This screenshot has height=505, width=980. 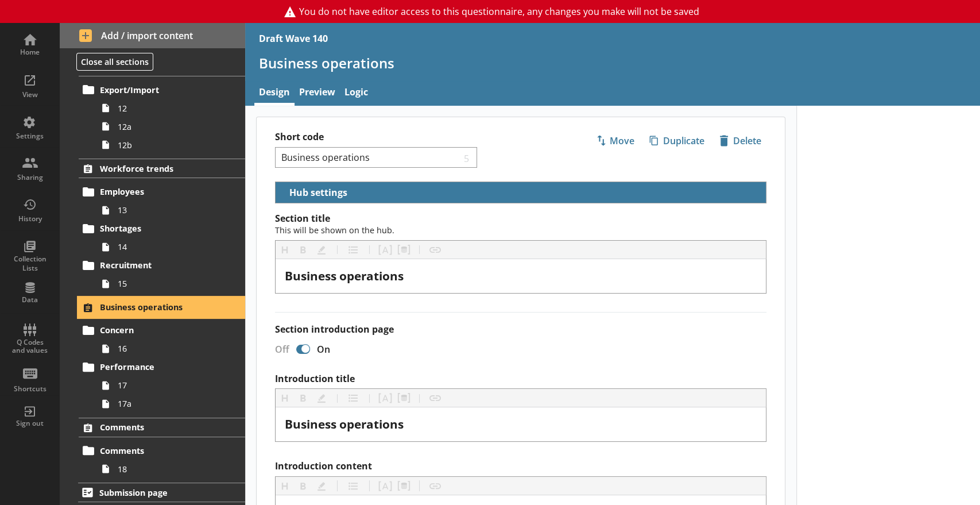 What do you see at coordinates (335, 230) in the screenshot?
I see `span: This will be shown on the hub.` at bounding box center [335, 230].